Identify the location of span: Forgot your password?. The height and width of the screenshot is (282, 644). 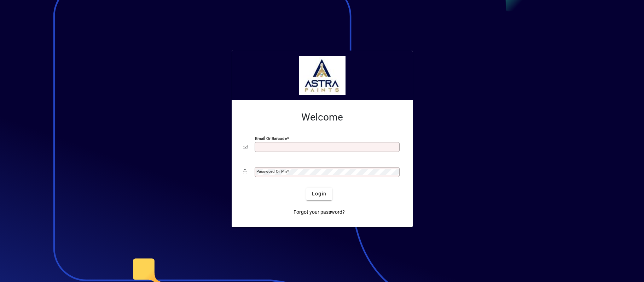
(319, 212).